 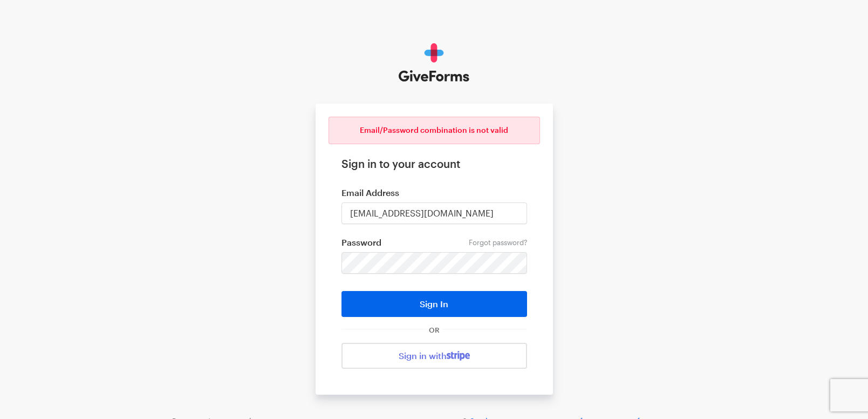 What do you see at coordinates (434, 63) in the screenshot?
I see `img: GiveForms` at bounding box center [434, 63].